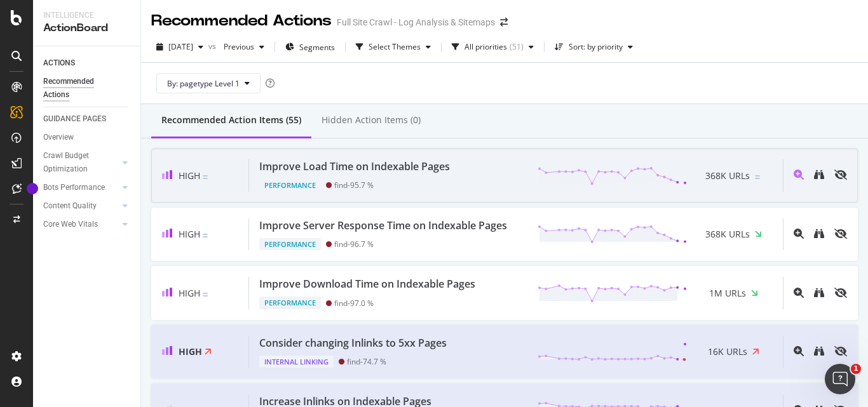 This screenshot has height=407, width=868. I want to click on div: ( 51 ), so click(516, 47).